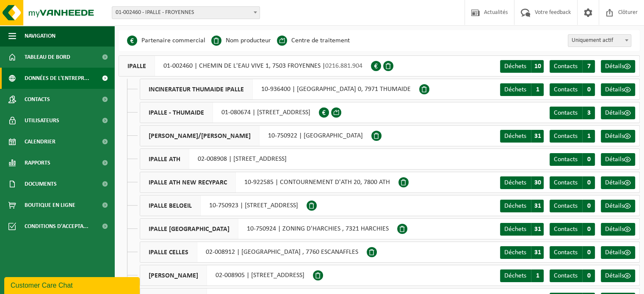  Describe the element at coordinates (56, 226) in the screenshot. I see `span: Conditions d'accepta...` at that location.